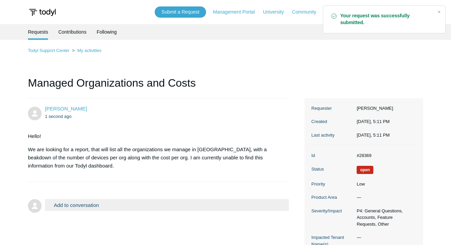  What do you see at coordinates (167, 205) in the screenshot?
I see `button: Add to conversation` at bounding box center [167, 205].